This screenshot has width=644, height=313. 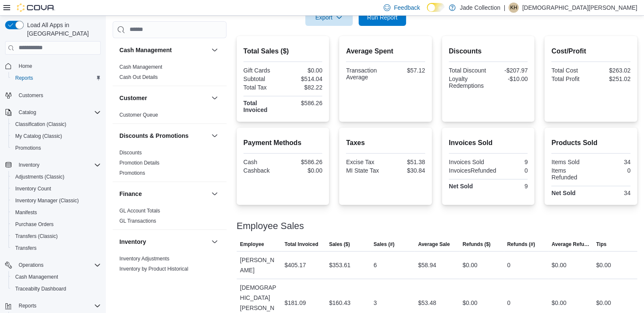 What do you see at coordinates (476, 244) in the screenshot?
I see `span: Refunds ($)` at bounding box center [476, 244].